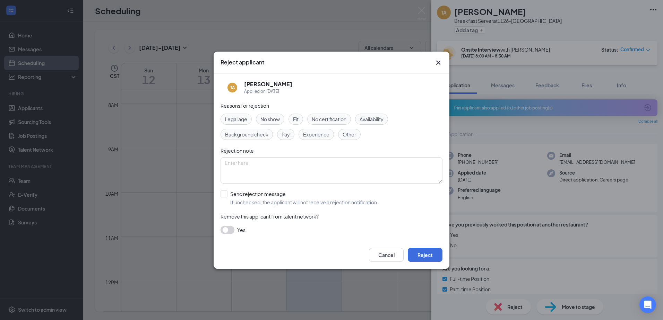  I want to click on div: Open Intercom Messenger, so click(648, 305).